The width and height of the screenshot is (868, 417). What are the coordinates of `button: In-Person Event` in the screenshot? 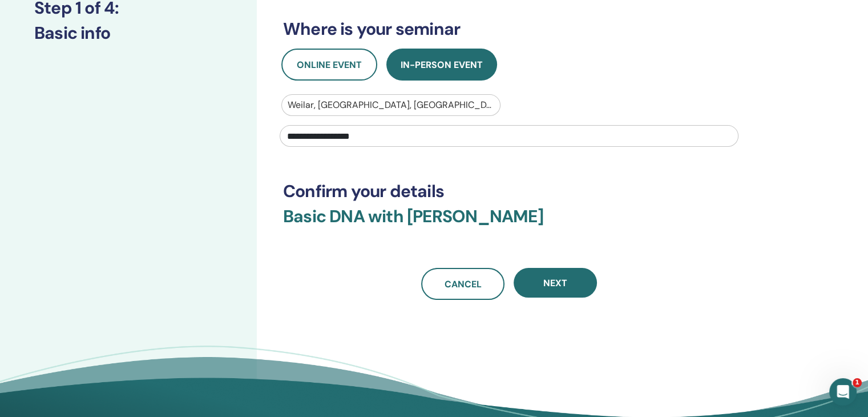 It's located at (442, 65).